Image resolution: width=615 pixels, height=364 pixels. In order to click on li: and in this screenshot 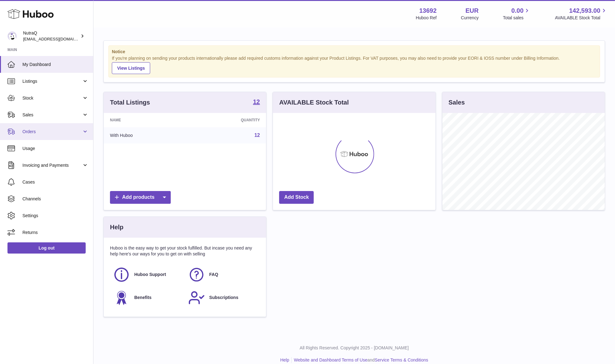, I will do `click(360, 360)`.